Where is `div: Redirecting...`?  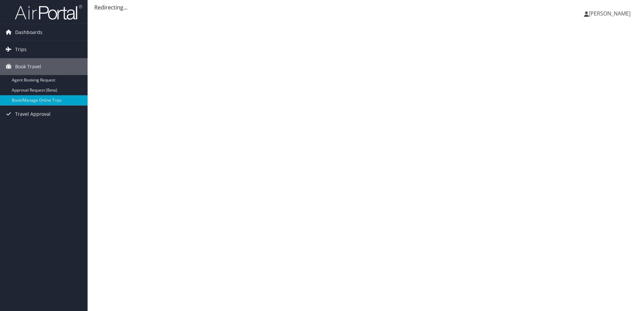 div: Redirecting... is located at coordinates (366, 7).